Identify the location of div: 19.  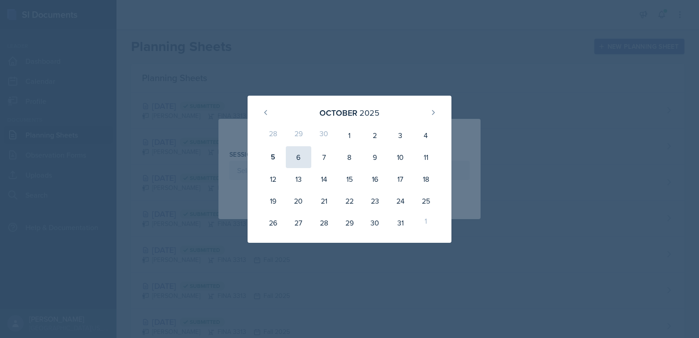
(273, 201).